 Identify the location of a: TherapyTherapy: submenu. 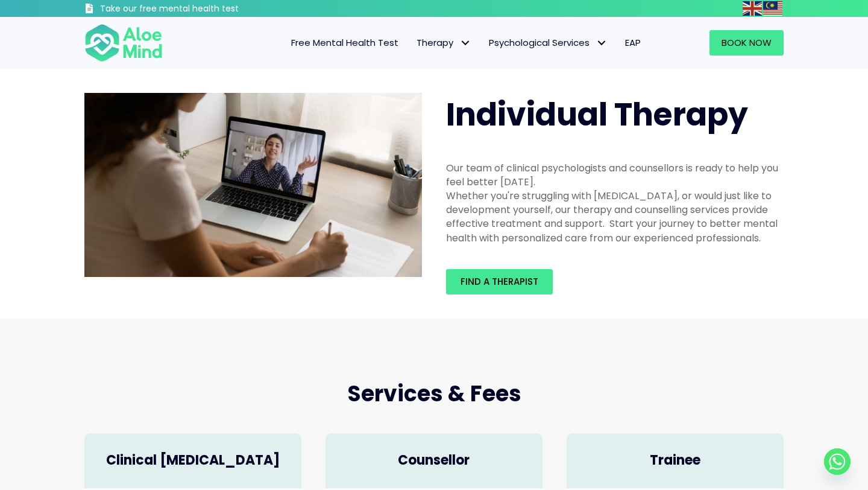
(444, 43).